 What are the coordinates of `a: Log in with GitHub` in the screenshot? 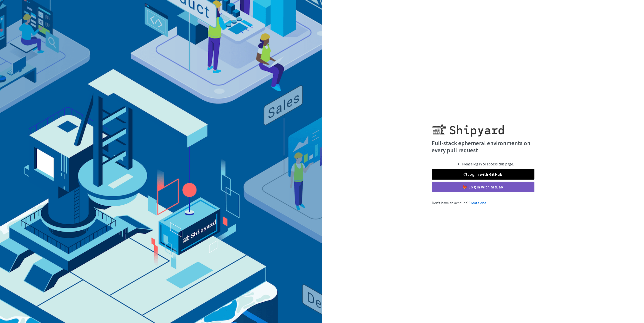 It's located at (483, 174).